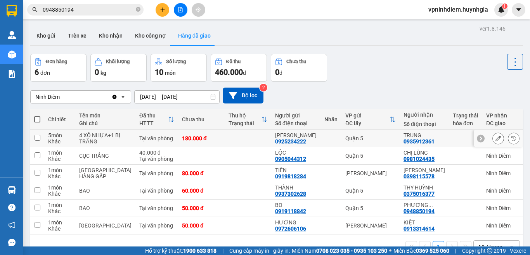  Describe the element at coordinates (419, 177) in the screenshot. I see `div: 0398115578` at that location.